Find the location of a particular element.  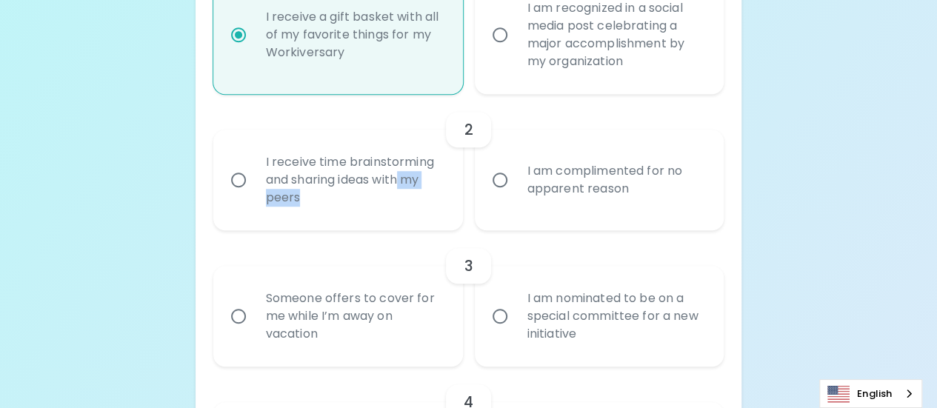

aside: Language selected: English is located at coordinates (870, 393).